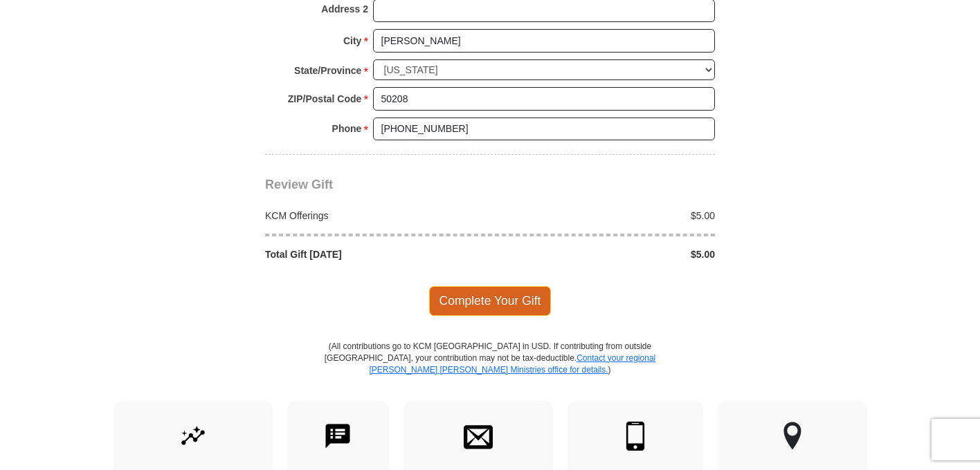 Image resolution: width=980 pixels, height=470 pixels. Describe the element at coordinates (478, 436) in the screenshot. I see `img: envelope.svg` at that location.